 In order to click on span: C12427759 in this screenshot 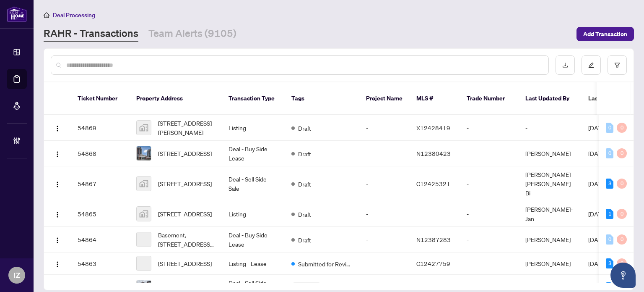, I will do `click(433, 263)`.